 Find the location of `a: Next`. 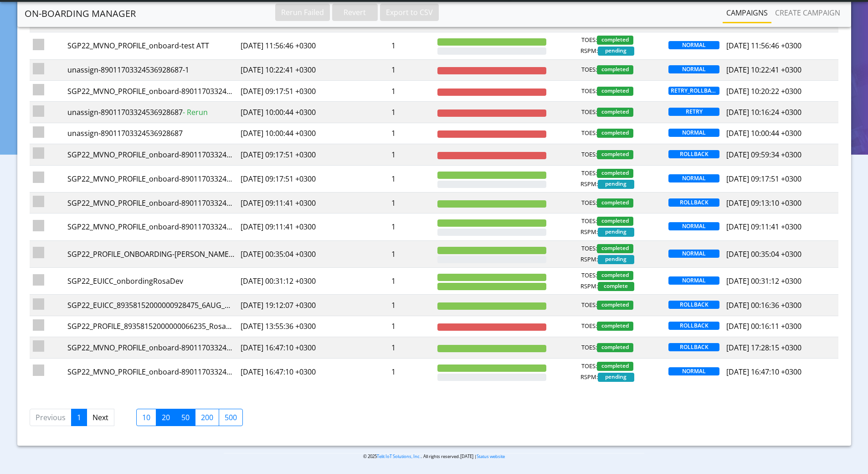

a: Next is located at coordinates (100, 417).